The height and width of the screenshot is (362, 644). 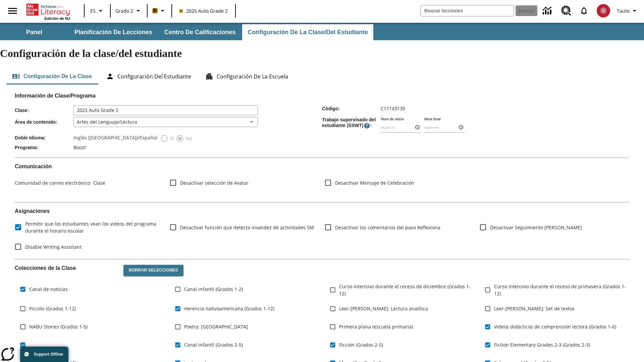 I want to click on span: Fiction Elementary Grades 2-3 (Grados 2-3), so click(x=542, y=344).